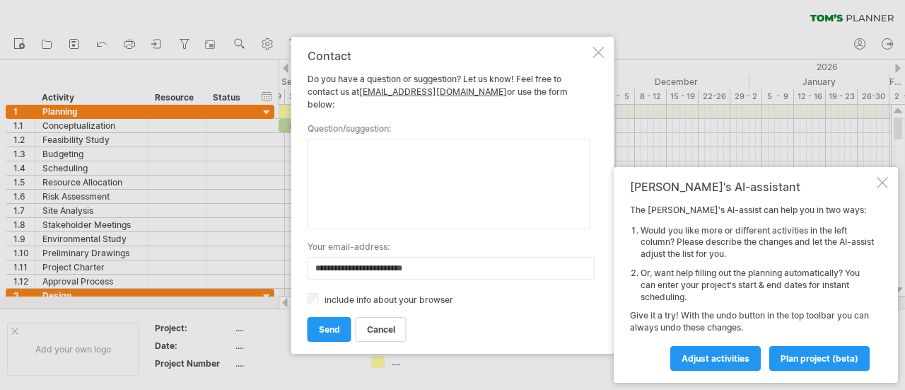  What do you see at coordinates (381, 329) in the screenshot?
I see `a: cancel` at bounding box center [381, 329].